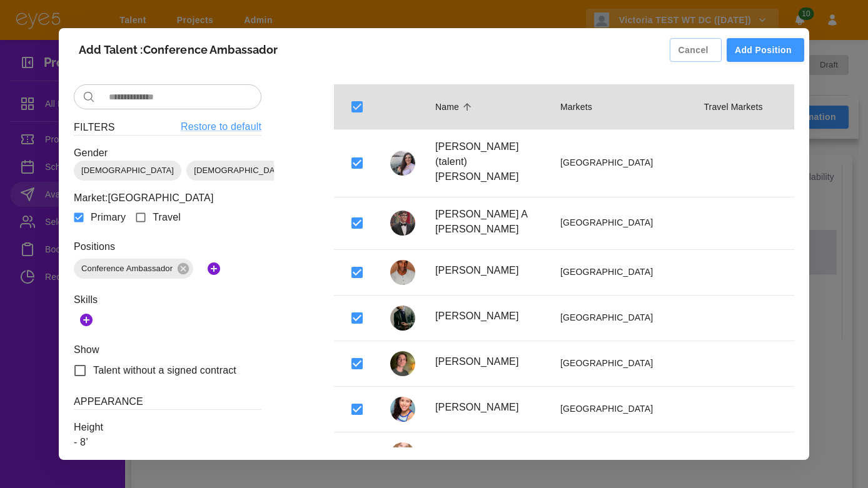 The image size is (868, 488). Describe the element at coordinates (621, 107) in the screenshot. I see `th: Markets` at that location.